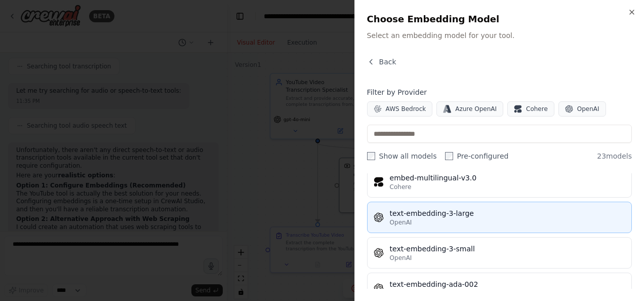  I want to click on h4: Filter by Provider, so click(499, 92).